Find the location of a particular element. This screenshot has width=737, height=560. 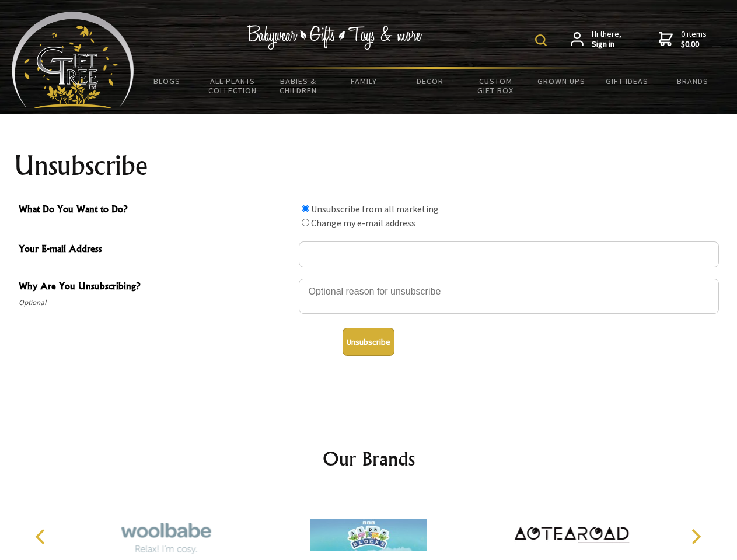

strong: $0.00 is located at coordinates (694, 44).